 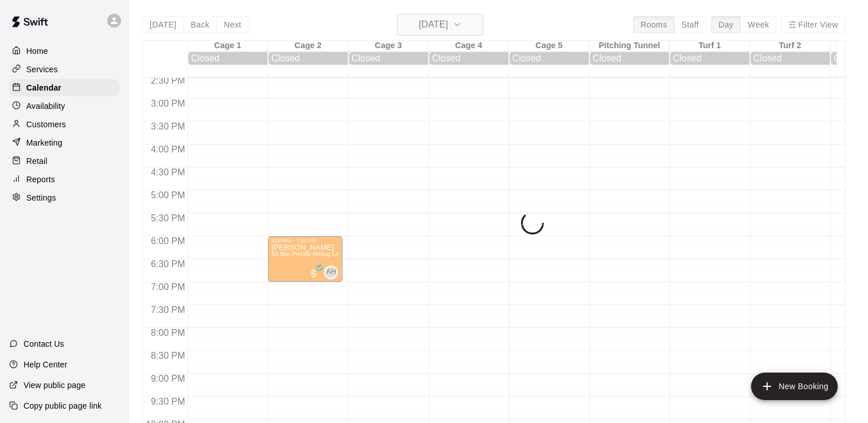 What do you see at coordinates (65, 180) in the screenshot?
I see `a: Reports` at bounding box center [65, 180].